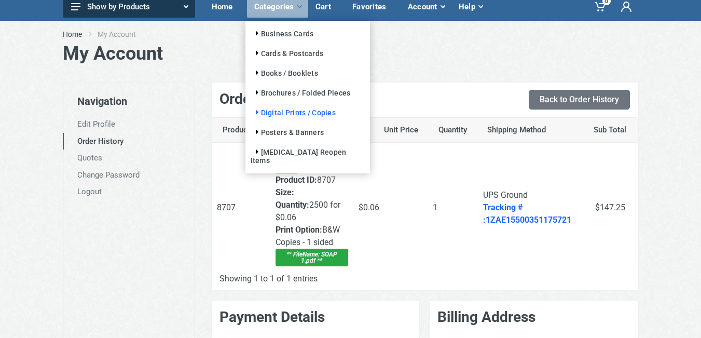 Image resolution: width=701 pixels, height=338 pixels. Describe the element at coordinates (128, 141) in the screenshot. I see `a: Order History` at that location.